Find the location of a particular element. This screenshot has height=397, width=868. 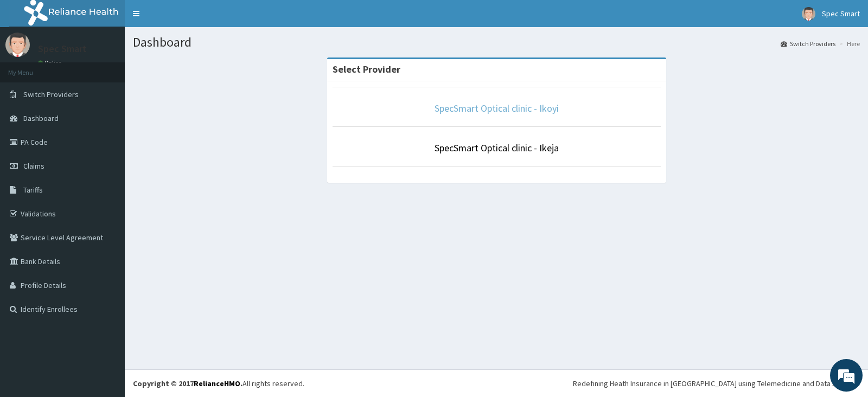

span: Claims is located at coordinates (34, 166).